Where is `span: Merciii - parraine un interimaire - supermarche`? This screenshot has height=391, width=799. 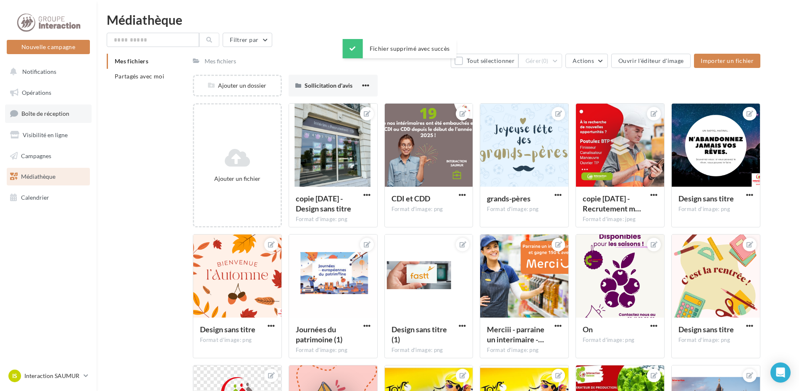 span: Merciii - parraine un interimaire - supermarche is located at coordinates (515, 335).